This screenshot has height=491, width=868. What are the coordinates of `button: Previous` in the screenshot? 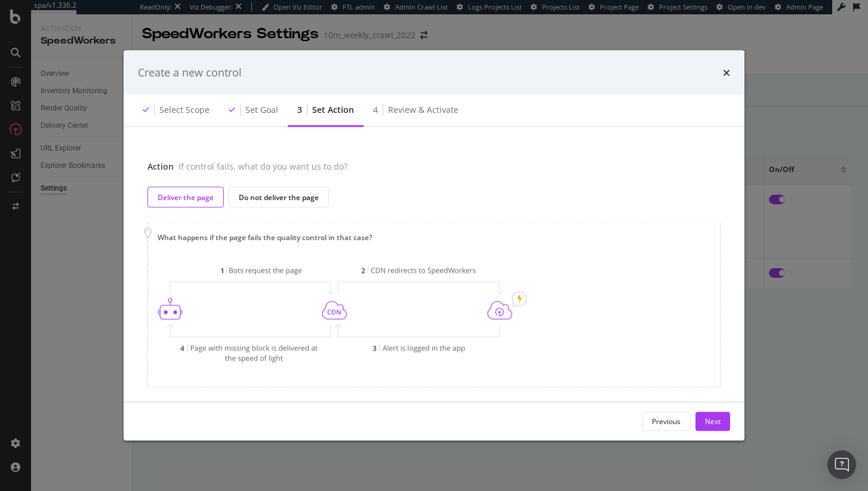 It's located at (666, 421).